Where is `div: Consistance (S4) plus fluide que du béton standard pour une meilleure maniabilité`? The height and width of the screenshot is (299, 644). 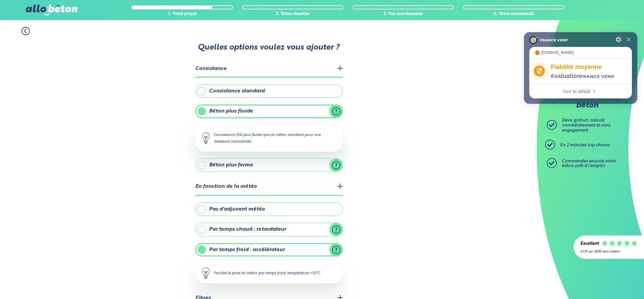
div: Consistance (S4) plus fluide que du béton standard pour une meilleure maniabilité is located at coordinates (269, 138).